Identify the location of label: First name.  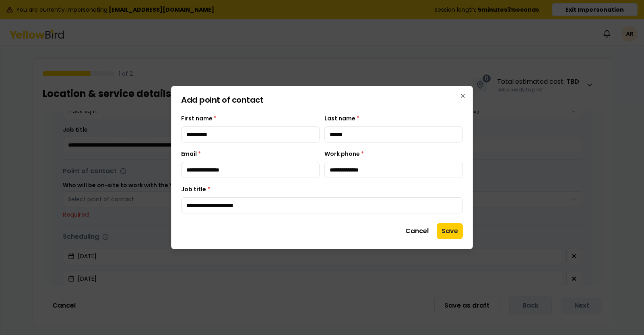
(199, 118).